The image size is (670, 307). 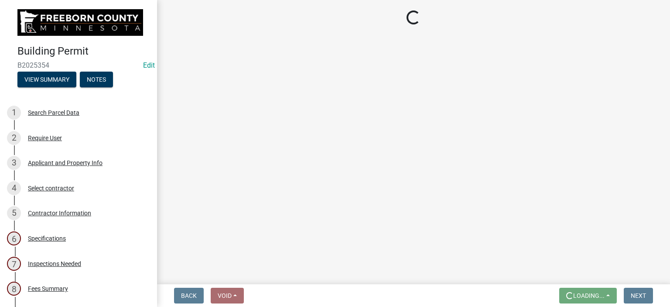 What do you see at coordinates (227, 295) in the screenshot?
I see `button: Void` at bounding box center [227, 295].